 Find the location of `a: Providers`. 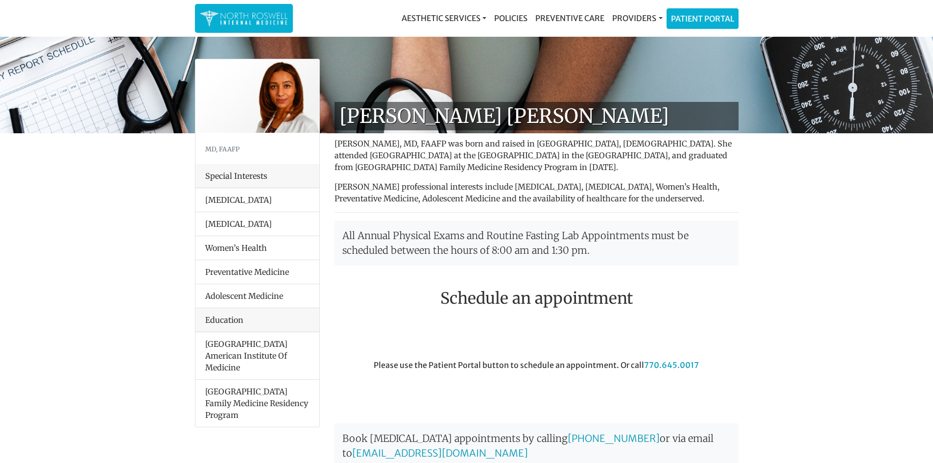

a: Providers is located at coordinates (637, 18).